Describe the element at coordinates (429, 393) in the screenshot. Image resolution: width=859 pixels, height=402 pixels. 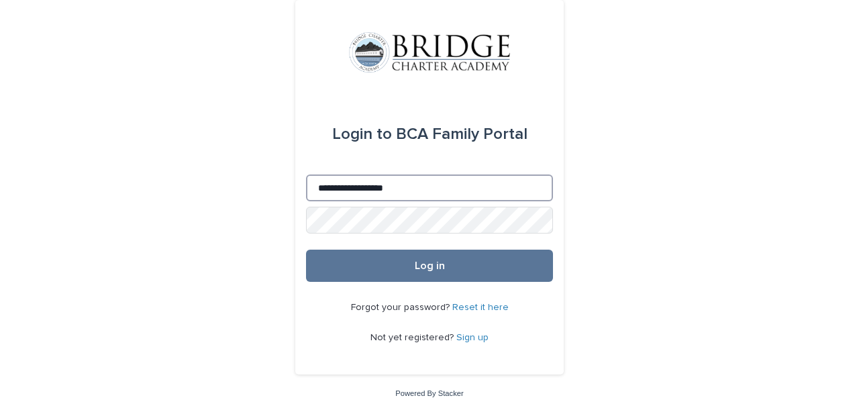
I see `a: Powered By Stacker` at that location.